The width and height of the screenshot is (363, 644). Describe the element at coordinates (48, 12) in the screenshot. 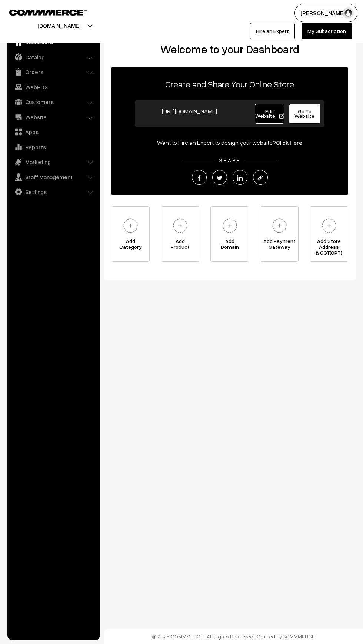

I see `img: COMMMERCE` at that location.